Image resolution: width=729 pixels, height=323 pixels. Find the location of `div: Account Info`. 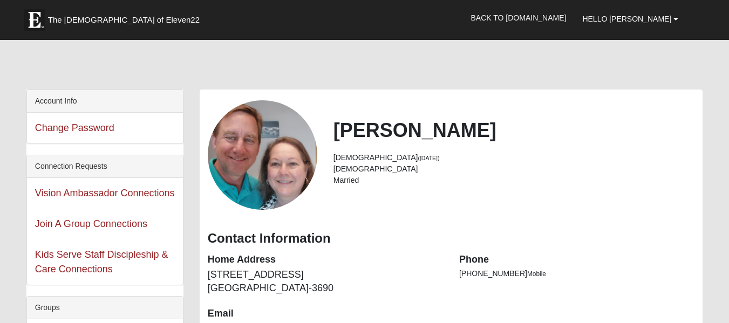

div: Account Info is located at coordinates (105, 101).